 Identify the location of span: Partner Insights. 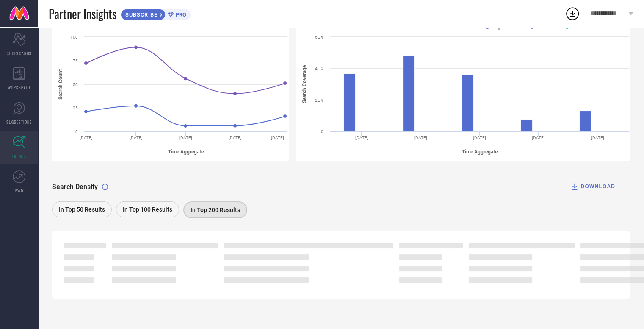
(82, 14).